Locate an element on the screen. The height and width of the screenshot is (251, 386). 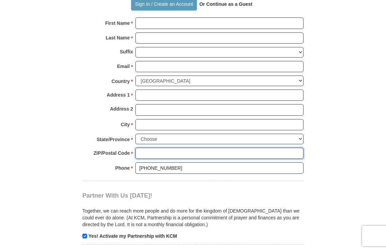
strong: Or Continue as a Guest is located at coordinates (226, 4).